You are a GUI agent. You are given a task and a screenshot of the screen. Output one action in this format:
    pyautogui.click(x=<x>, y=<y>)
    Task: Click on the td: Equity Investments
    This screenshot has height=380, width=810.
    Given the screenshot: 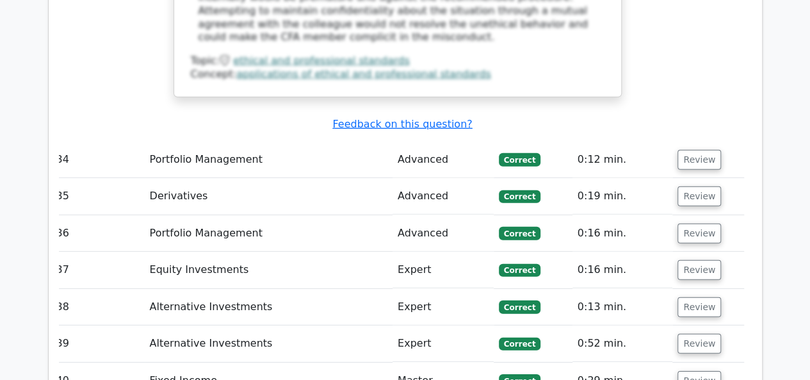 What is the action you would take?
    pyautogui.click(x=268, y=269)
    